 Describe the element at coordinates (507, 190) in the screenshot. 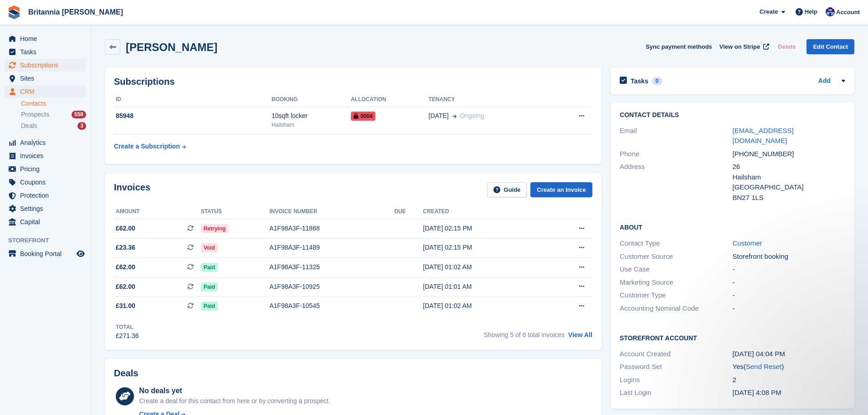

I see `a: Guide` at that location.